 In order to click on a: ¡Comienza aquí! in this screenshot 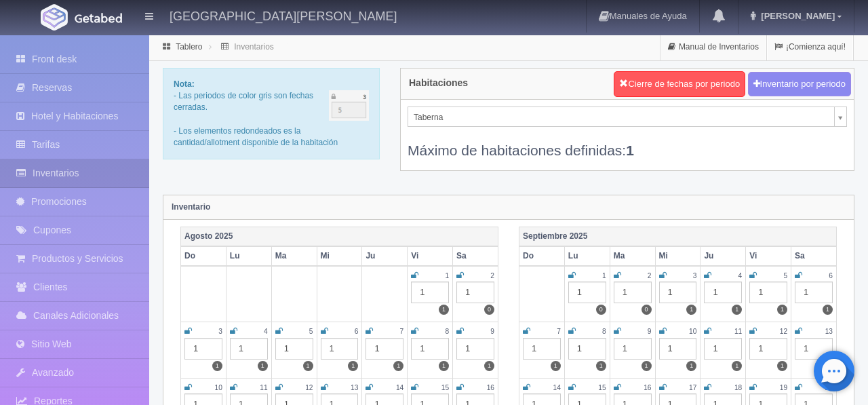, I will do `click(809, 47)`.